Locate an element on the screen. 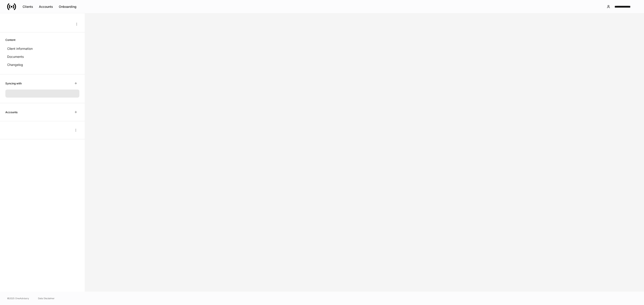  p: Changelog is located at coordinates (15, 65).